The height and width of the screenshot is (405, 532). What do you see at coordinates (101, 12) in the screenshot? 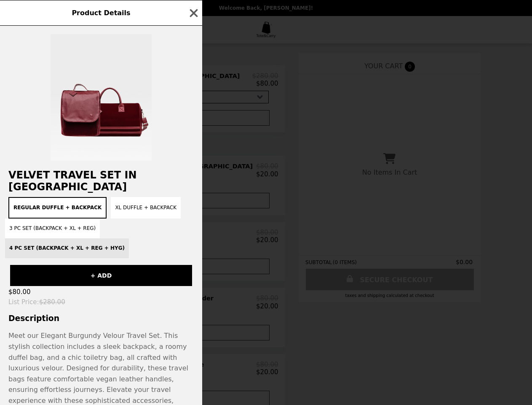
I see `span: Product Details` at bounding box center [101, 12].